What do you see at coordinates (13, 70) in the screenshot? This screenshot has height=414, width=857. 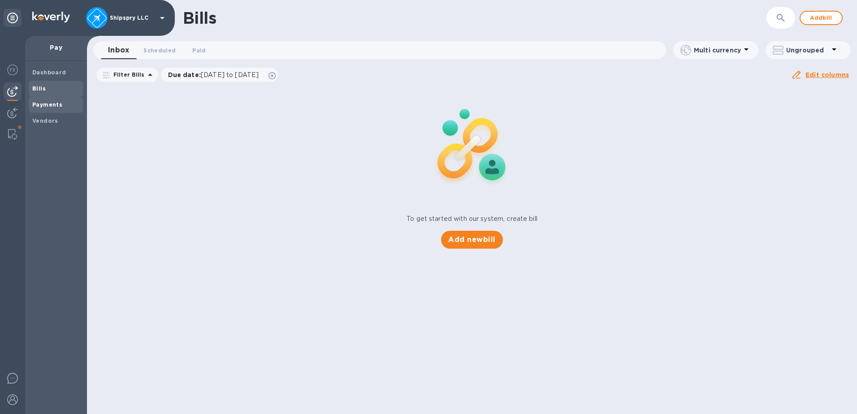 I see `img: Foreign exchange` at bounding box center [13, 70].